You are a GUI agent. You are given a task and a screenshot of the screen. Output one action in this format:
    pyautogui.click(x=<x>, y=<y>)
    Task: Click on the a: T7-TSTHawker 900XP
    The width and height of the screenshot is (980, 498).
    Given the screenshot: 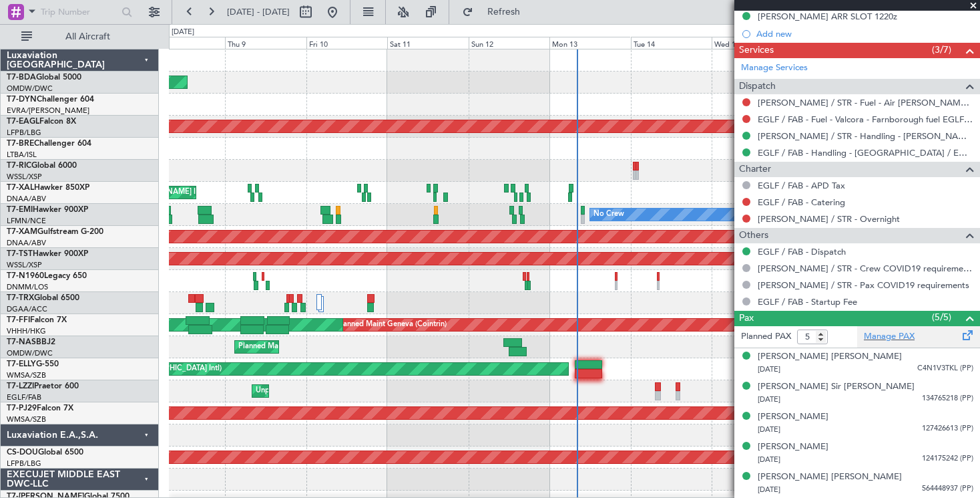 What is the action you would take?
    pyautogui.click(x=48, y=254)
    